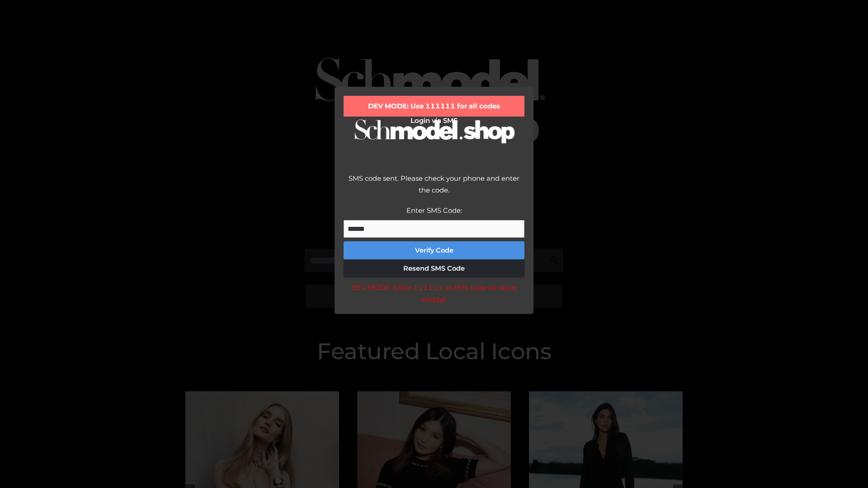 The image size is (868, 488). What do you see at coordinates (434, 293) in the screenshot?
I see `div: DEV MODE: Enter 111111 as SMS code (or leave empty).` at bounding box center [434, 293].